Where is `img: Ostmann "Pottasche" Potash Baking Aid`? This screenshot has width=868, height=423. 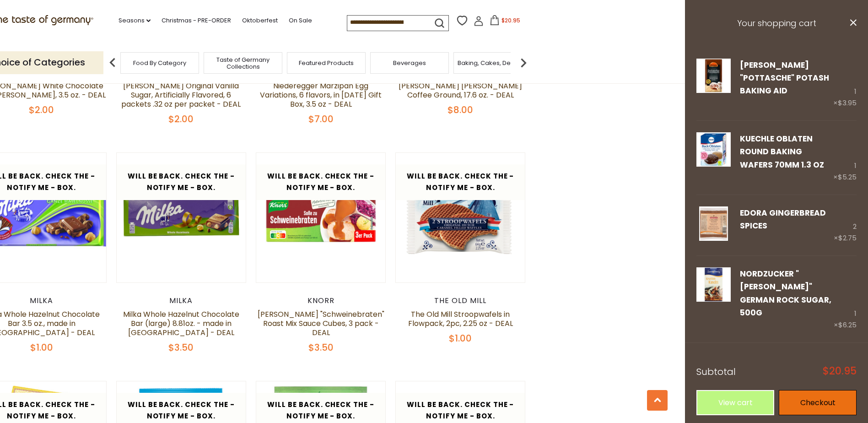 img: Ostmann "Pottasche" Potash Baking Aid is located at coordinates (713, 76).